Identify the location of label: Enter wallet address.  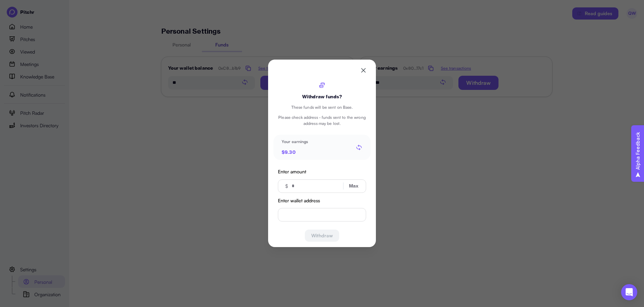
(322, 201).